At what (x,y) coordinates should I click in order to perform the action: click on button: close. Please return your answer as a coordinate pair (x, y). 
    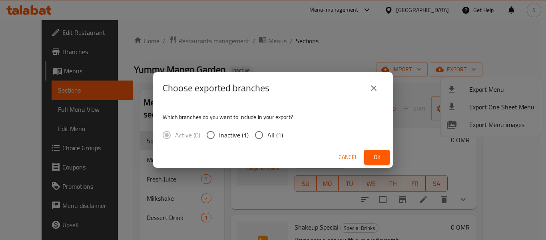
    Looking at the image, I should click on (374, 88).